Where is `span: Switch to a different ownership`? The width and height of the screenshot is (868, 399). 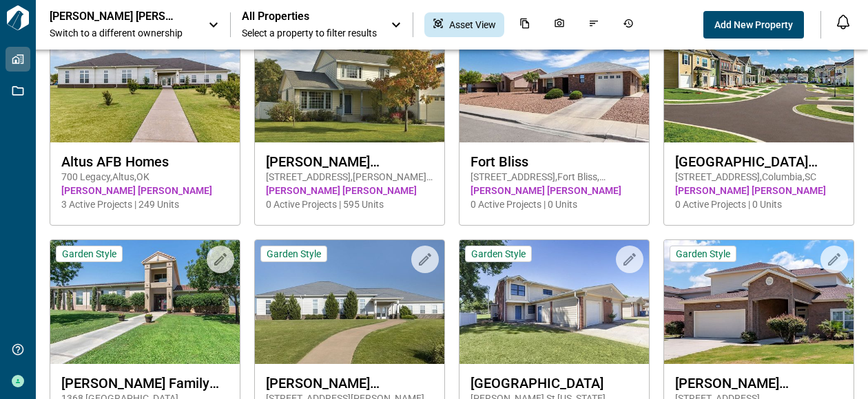
span: Switch to a different ownership is located at coordinates (122, 33).